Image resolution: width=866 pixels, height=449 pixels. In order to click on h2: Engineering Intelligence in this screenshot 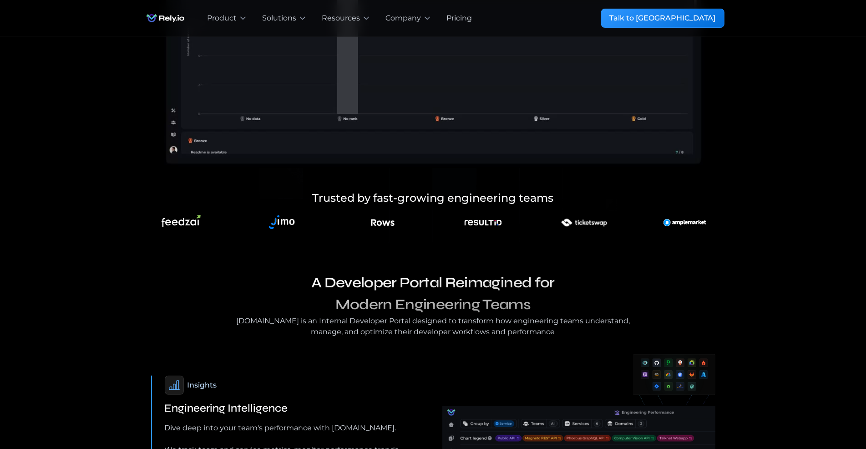, I will do `click(226, 408)`.